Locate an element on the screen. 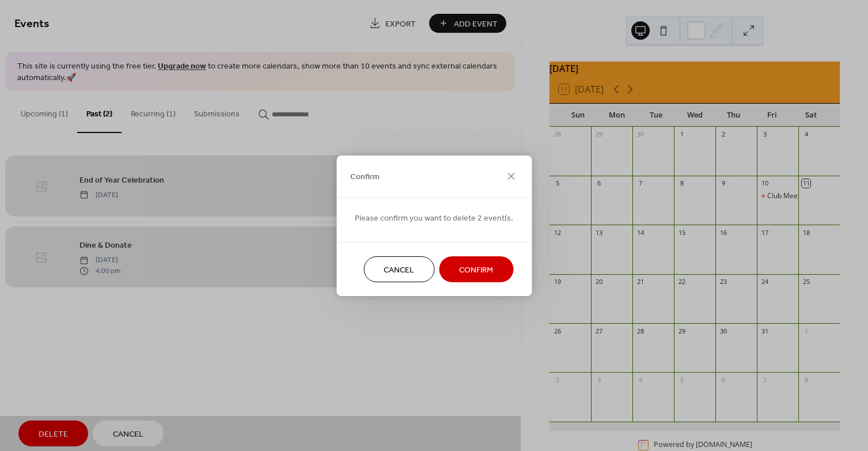  span: Cancel is located at coordinates (399, 269).